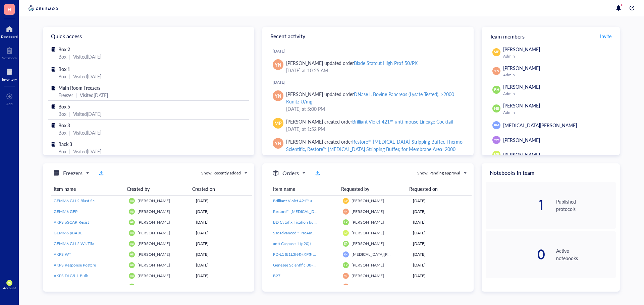  I want to click on div: Quick access, so click(149, 36).